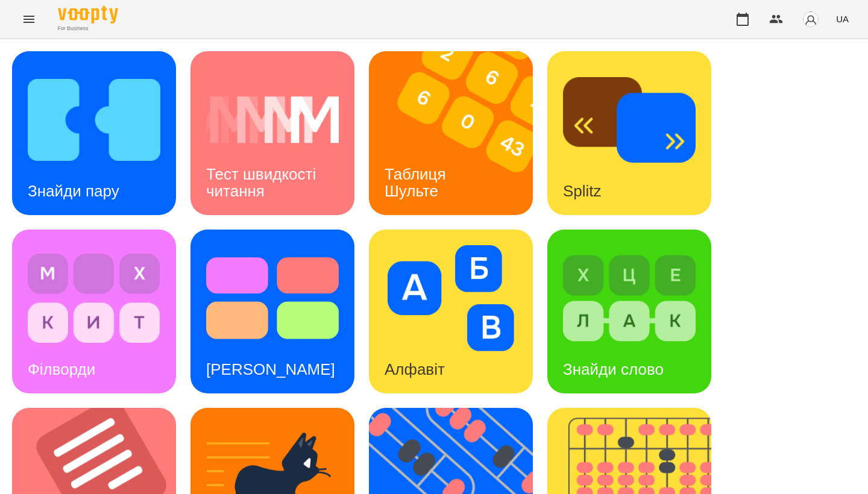 Image resolution: width=868 pixels, height=494 pixels. Describe the element at coordinates (451, 134) in the screenshot. I see `a: Таблиця ШультеТаблиця Шульте` at that location.